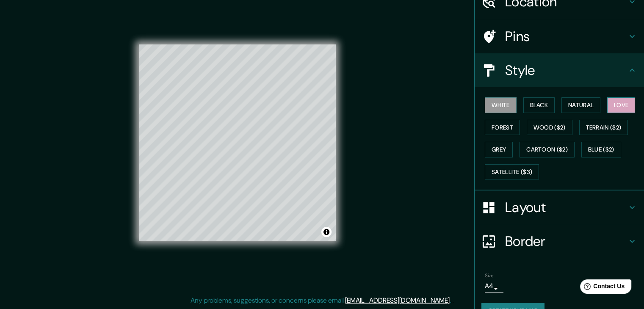 The height and width of the screenshot is (309, 644). What do you see at coordinates (320, 301) in the screenshot?
I see `p: Any problems, suggestions, or concerns please email .` at bounding box center [320, 301].